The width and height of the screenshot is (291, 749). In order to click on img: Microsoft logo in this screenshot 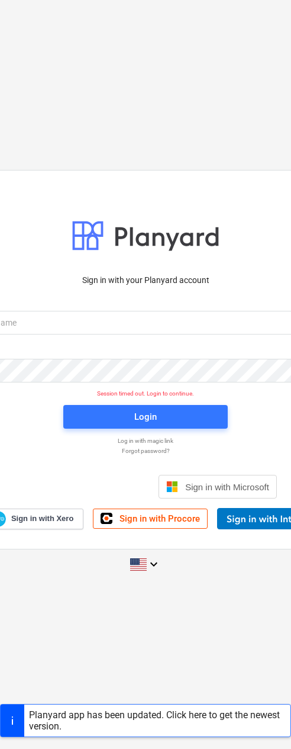, I will do `click(172, 487)`.